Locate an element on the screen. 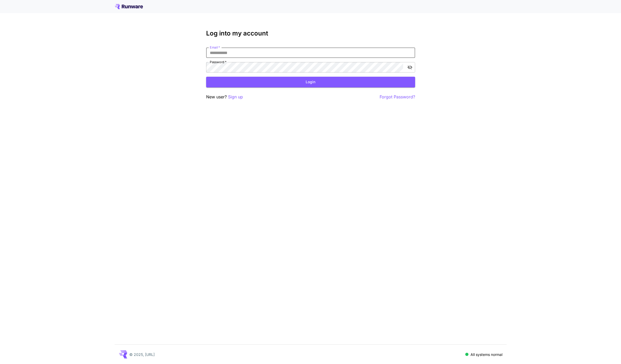  label: Email is located at coordinates (215, 47).